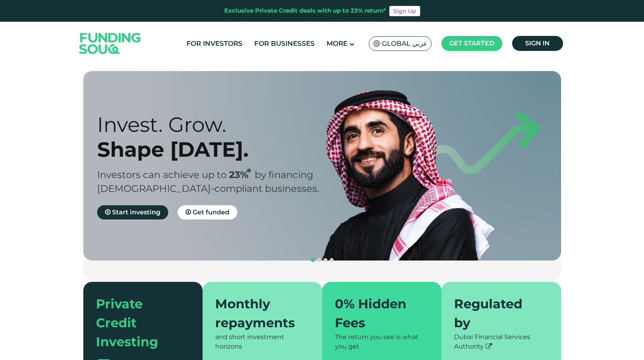 The width and height of the screenshot is (644, 360). Describe the element at coordinates (404, 43) in the screenshot. I see `span: Global عربي` at that location.